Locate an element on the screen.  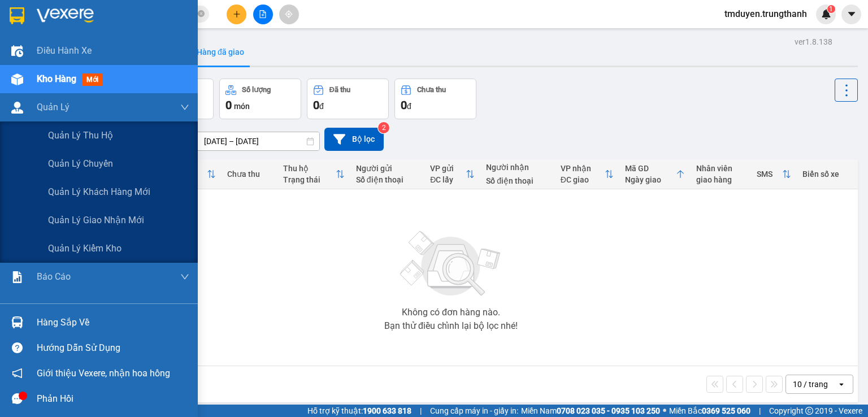
span: Quản lý chuyến is located at coordinates (80, 163).